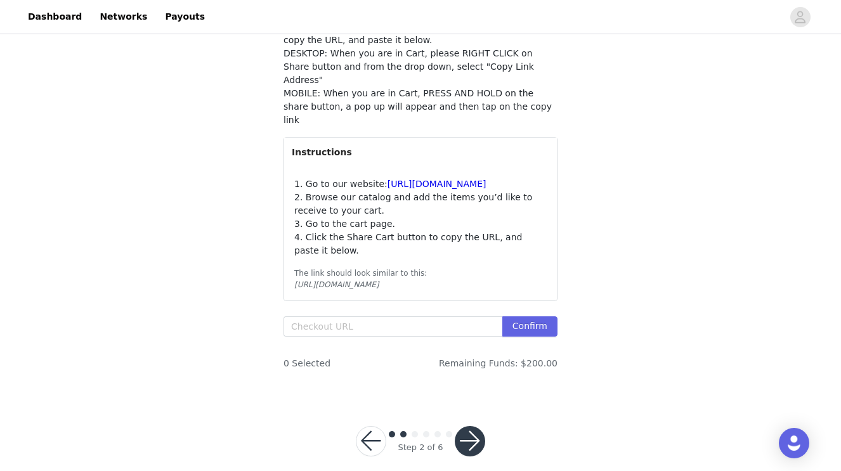 The image size is (841, 471). I want to click on p: 1. Go to our website:, so click(421, 184).